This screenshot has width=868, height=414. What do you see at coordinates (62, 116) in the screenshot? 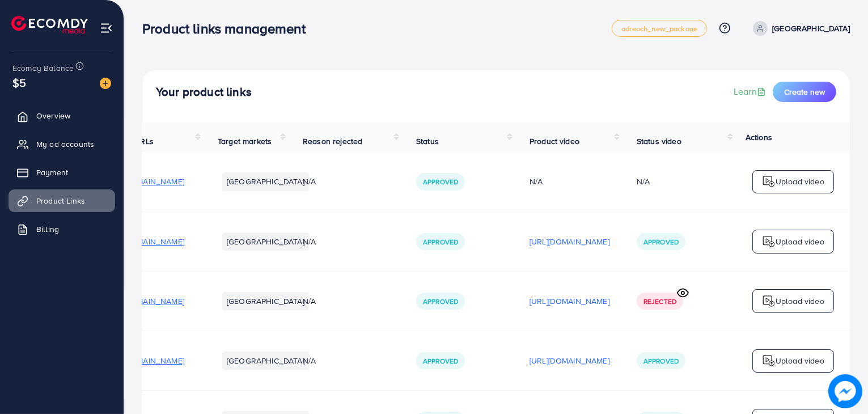
I see `a: Overview` at bounding box center [62, 116].